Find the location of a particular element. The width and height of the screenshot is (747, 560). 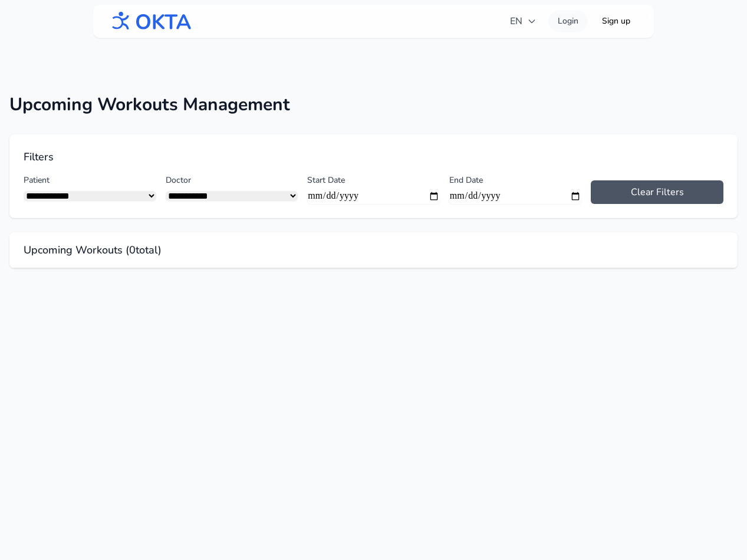

span: EN is located at coordinates (523, 21).